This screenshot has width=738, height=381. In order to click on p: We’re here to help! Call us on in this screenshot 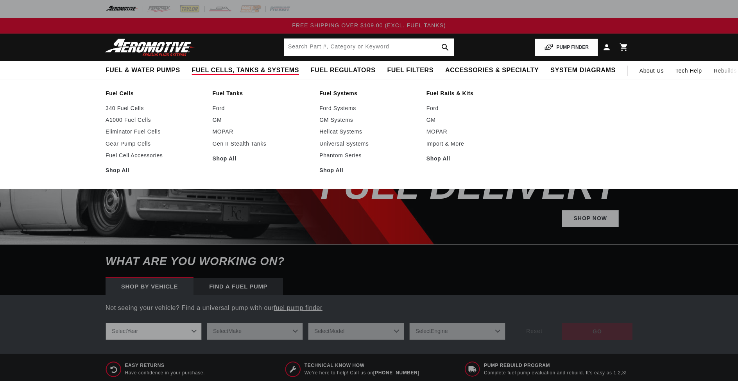, I will do `click(362, 373)`.